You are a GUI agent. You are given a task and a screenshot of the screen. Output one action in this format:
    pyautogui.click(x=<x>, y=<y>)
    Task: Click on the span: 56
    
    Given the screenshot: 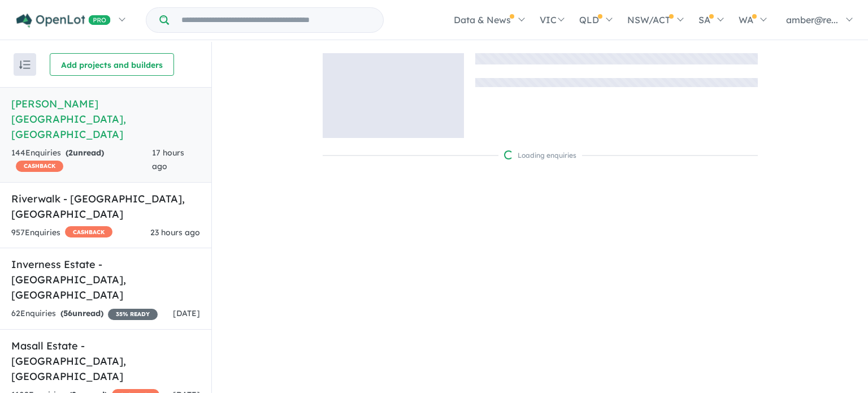 What is the action you would take?
    pyautogui.click(x=68, y=313)
    